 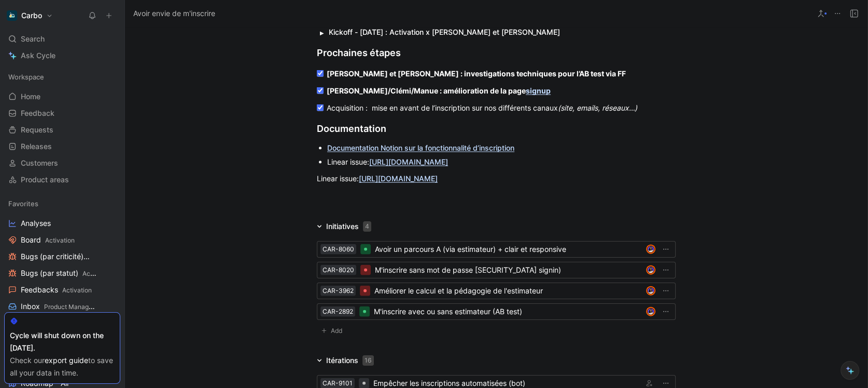 I want to click on div: Documentation, so click(x=496, y=129).